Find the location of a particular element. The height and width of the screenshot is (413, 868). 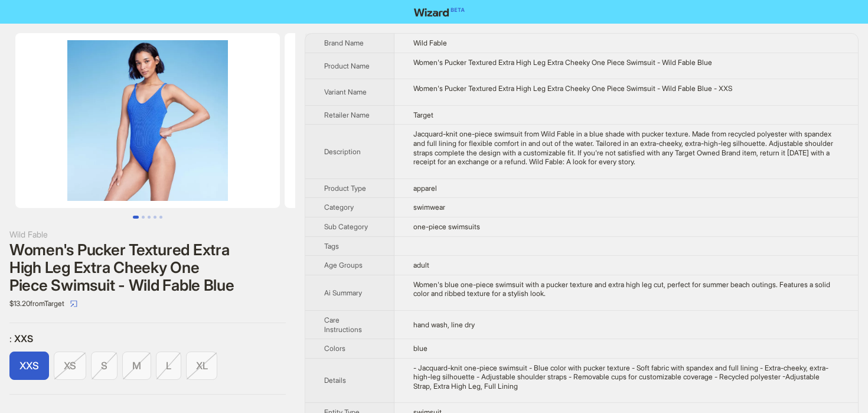

span: adult is located at coordinates (421, 264).